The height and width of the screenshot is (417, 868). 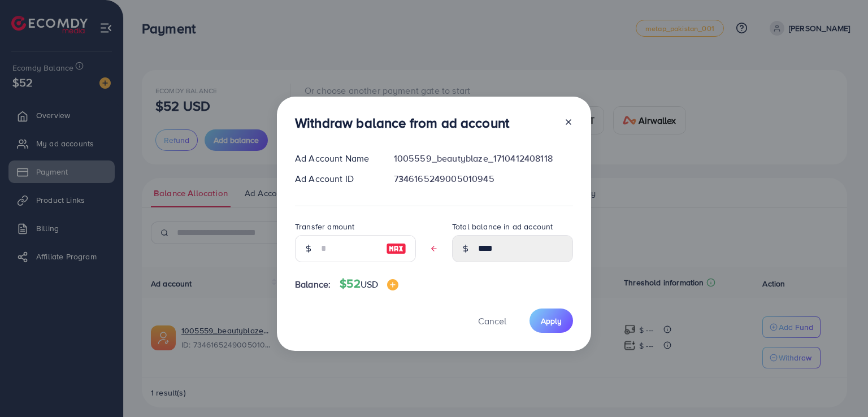 I want to click on button: Apply, so click(x=551, y=320).